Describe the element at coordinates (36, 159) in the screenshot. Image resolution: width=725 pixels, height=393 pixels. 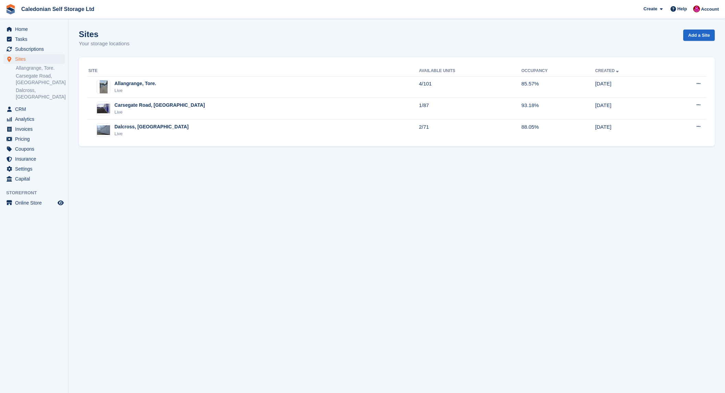
I see `span: Insurance` at that location.